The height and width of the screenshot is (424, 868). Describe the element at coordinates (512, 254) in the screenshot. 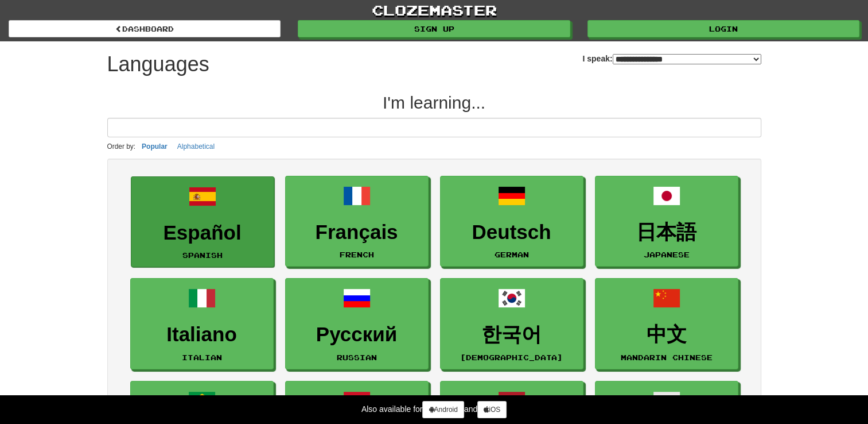

I see `small: German` at that location.